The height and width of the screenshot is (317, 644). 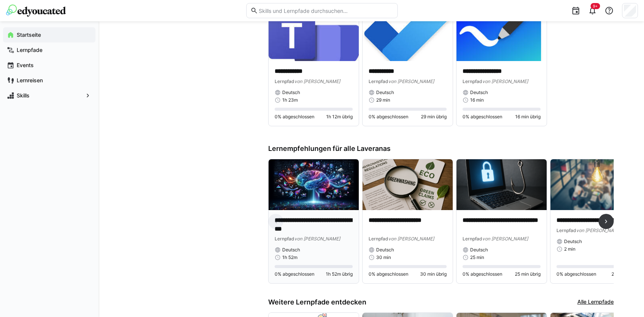 What do you see at coordinates (433, 274) in the screenshot?
I see `span: 30 min übrig` at bounding box center [433, 274].